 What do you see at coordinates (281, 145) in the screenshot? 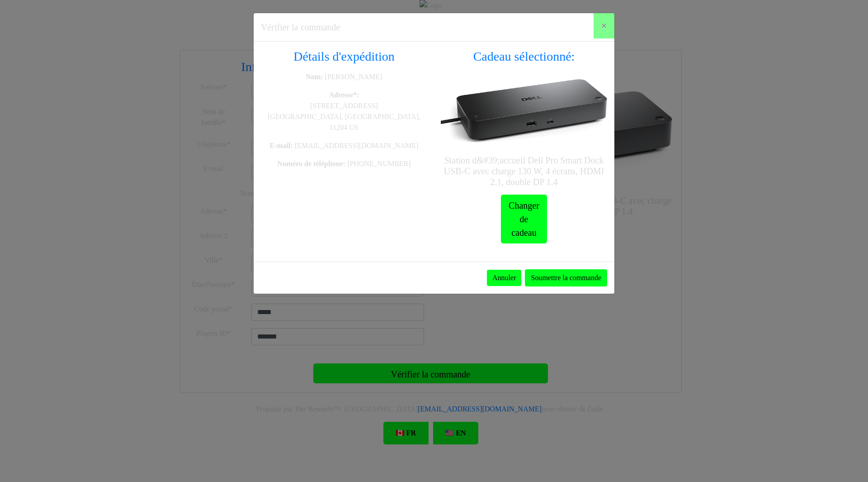
I see `strong: E-mail:` at bounding box center [281, 145].